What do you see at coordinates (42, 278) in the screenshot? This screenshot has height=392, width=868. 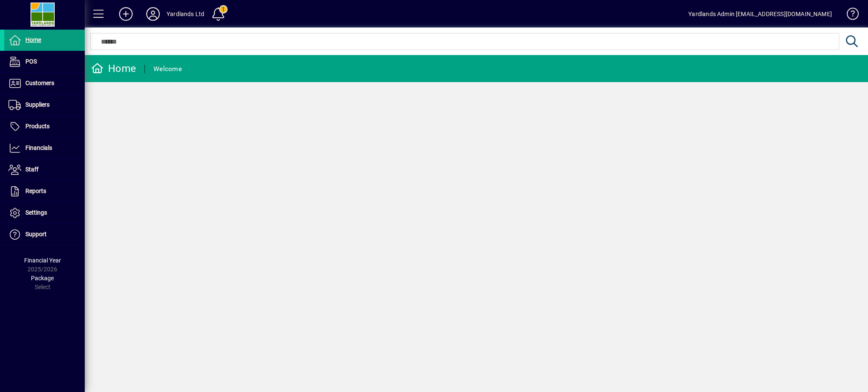 I see `span: Package` at bounding box center [42, 278].